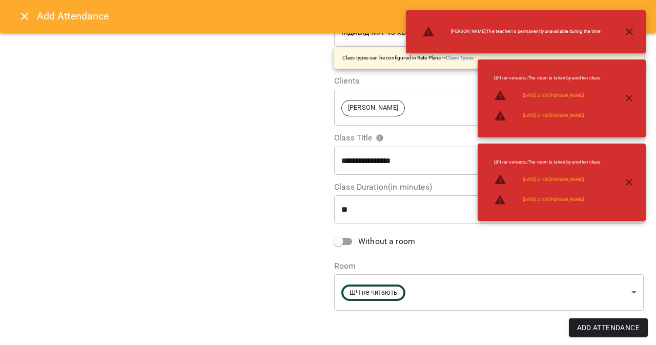 The image size is (656, 345). What do you see at coordinates (73, 16) in the screenshot?
I see `h6: Add Attendance` at bounding box center [73, 16].